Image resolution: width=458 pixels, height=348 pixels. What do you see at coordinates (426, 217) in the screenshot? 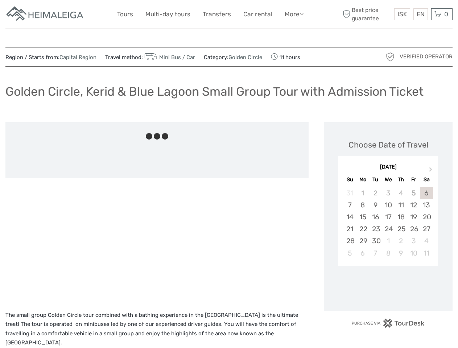
I see `div: Choose Saturday, September 20th, 2025` at bounding box center [426, 217].